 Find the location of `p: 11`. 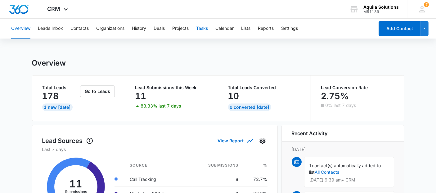

p: 11 is located at coordinates (140, 96).